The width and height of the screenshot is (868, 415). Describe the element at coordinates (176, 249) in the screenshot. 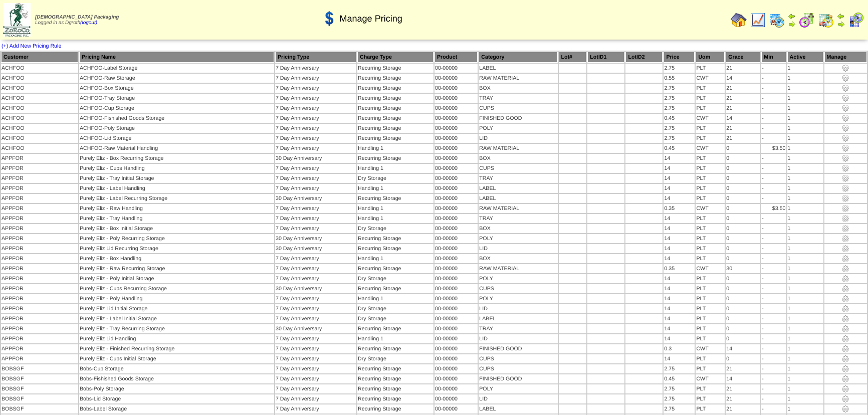

I see `td: Purely Eliz Lid Recurring Storage` at that location.